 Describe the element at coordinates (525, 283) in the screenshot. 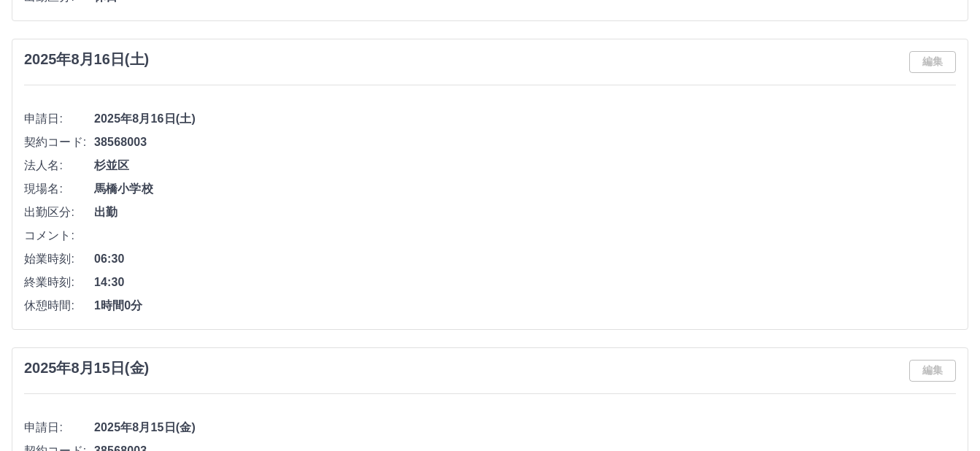

I see `span: 14:30` at that location.